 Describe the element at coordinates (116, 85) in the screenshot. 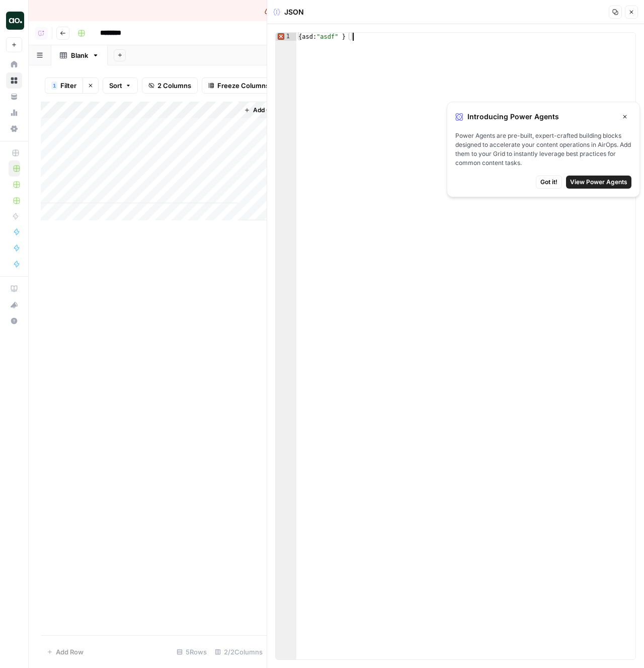

I see `span: Sort` at that location.